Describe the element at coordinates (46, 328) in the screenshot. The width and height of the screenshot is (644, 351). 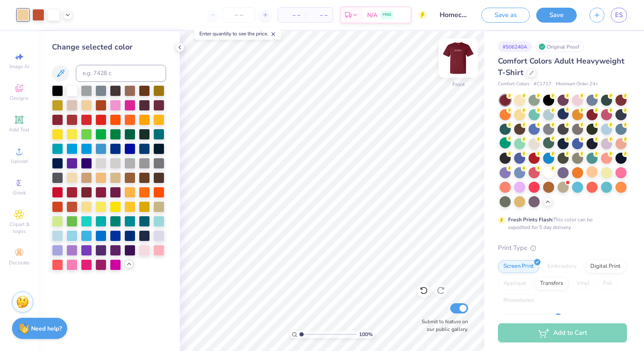
I see `strong: Need help?` at that location.